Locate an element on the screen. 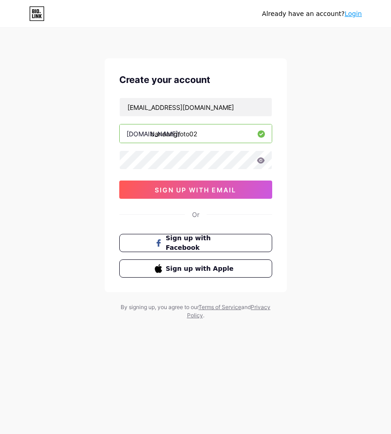 Image resolution: width=391 pixels, height=434 pixels. div: Create your account is located at coordinates (196, 80).